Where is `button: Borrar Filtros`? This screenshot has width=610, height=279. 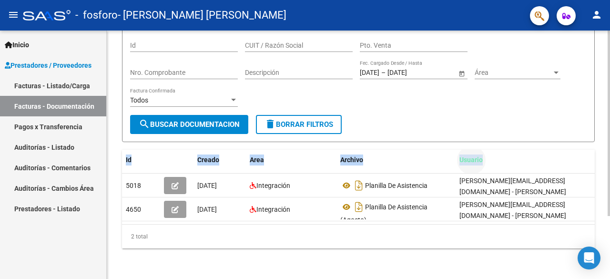 button: Borrar Filtros is located at coordinates (299, 124).